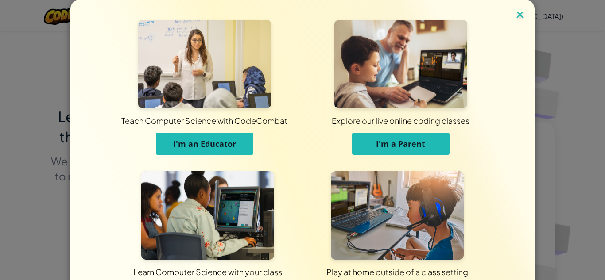 The height and width of the screenshot is (280, 605). Describe the element at coordinates (205, 144) in the screenshot. I see `button: I'm an Educator` at that location.